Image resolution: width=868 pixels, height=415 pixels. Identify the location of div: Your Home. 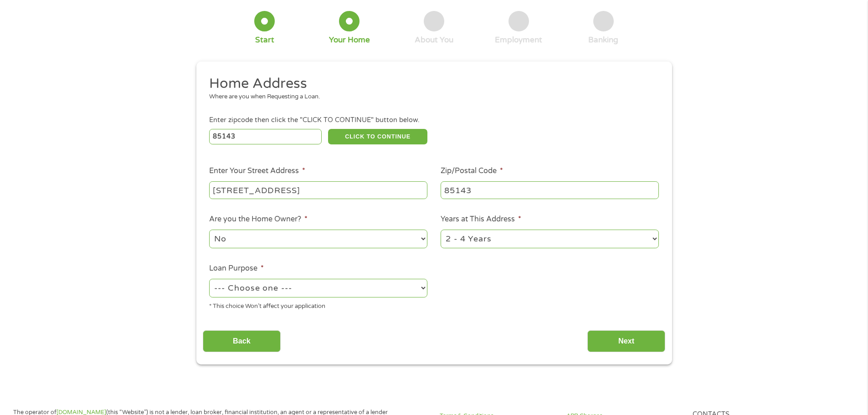
(349, 40).